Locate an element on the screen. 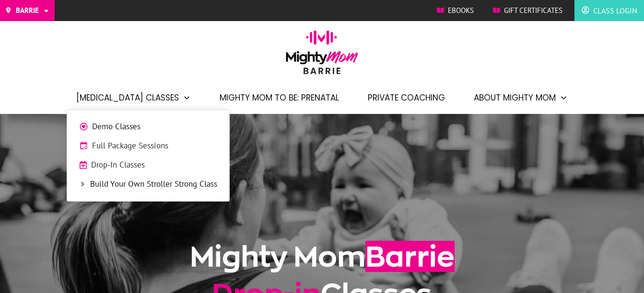 The image size is (644, 293). span: Gift Certificates is located at coordinates (533, 11).